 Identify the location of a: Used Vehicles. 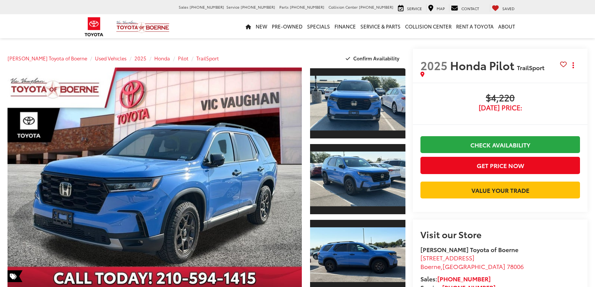
(111, 58).